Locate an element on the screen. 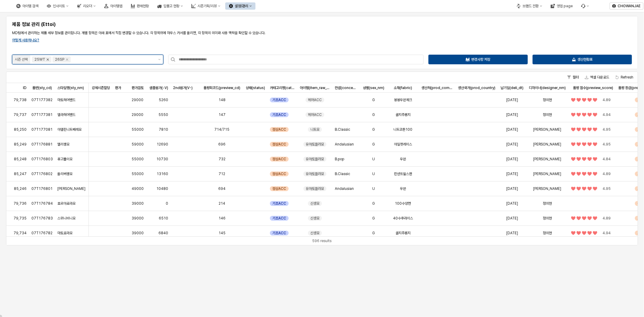 The image size is (644, 317). button: 브랜드 전환 is located at coordinates (529, 6).